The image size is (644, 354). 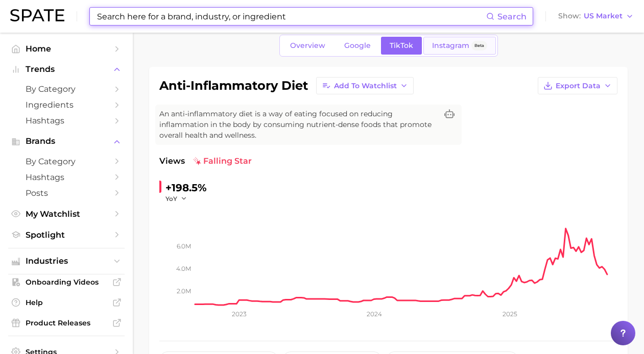 What do you see at coordinates (66, 261) in the screenshot?
I see `span: Industries` at bounding box center [66, 261].